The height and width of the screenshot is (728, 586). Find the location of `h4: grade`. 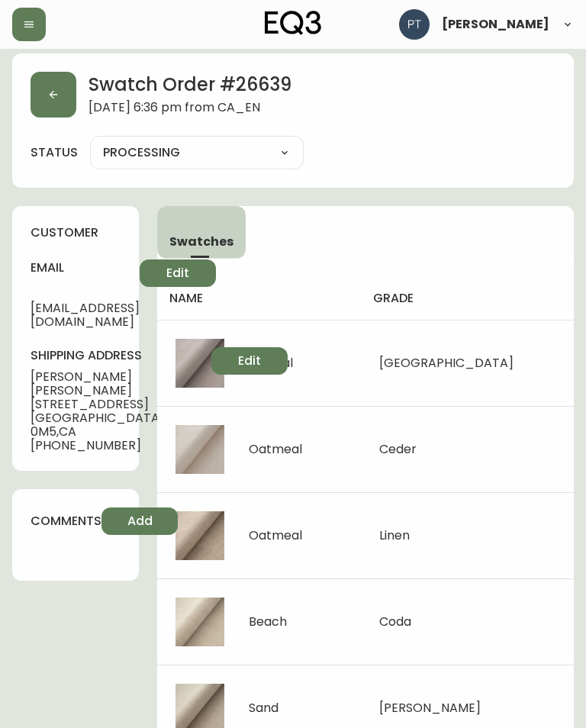

h4: grade is located at coordinates (467, 298).